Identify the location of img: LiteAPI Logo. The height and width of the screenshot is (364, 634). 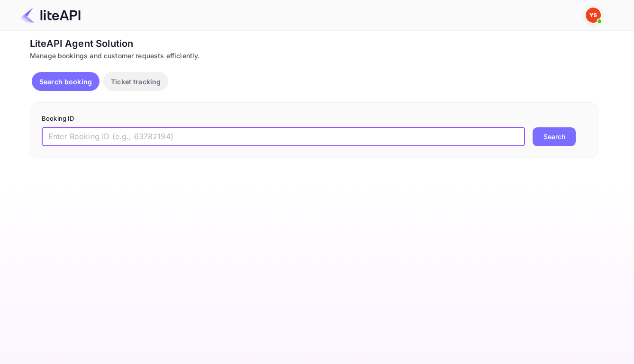
(51, 15).